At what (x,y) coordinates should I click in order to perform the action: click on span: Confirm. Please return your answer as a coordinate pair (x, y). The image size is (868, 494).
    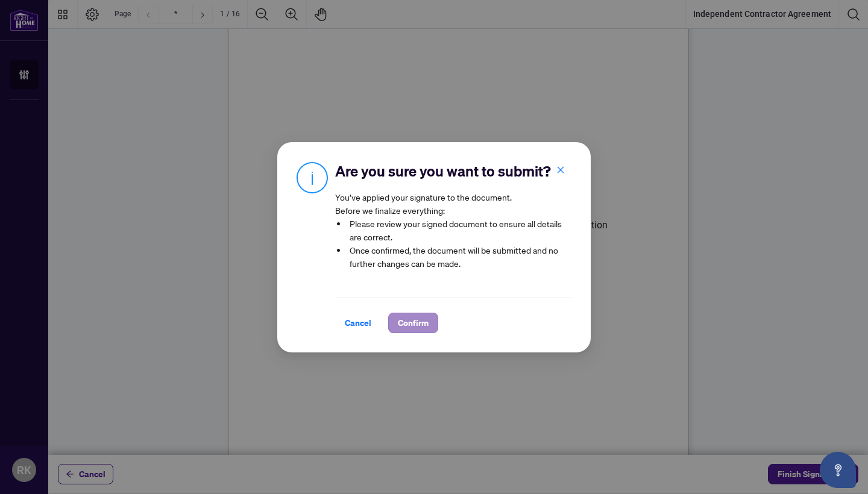
    Looking at the image, I should click on (413, 323).